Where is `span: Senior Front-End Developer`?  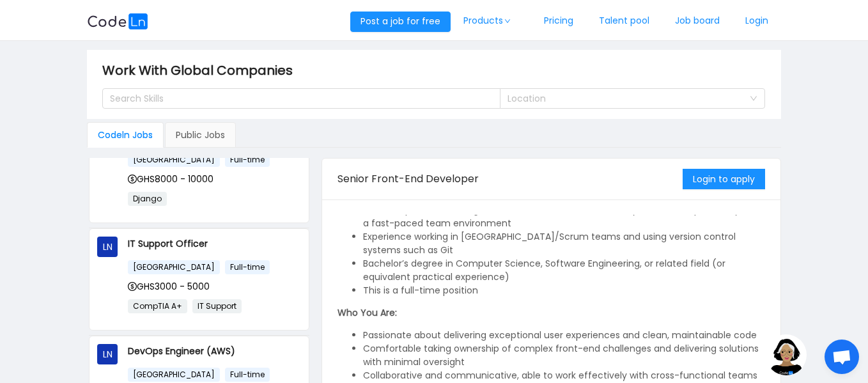
span: Senior Front-End Developer is located at coordinates (408, 178).